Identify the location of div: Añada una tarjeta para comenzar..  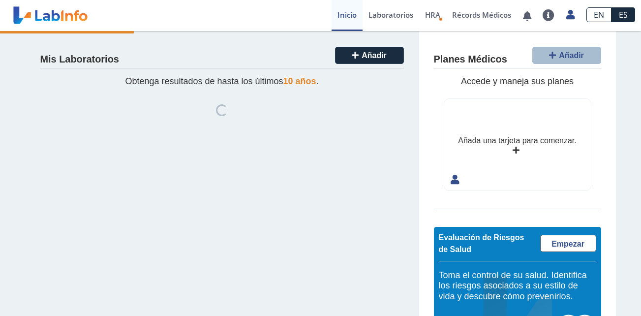
(517, 141).